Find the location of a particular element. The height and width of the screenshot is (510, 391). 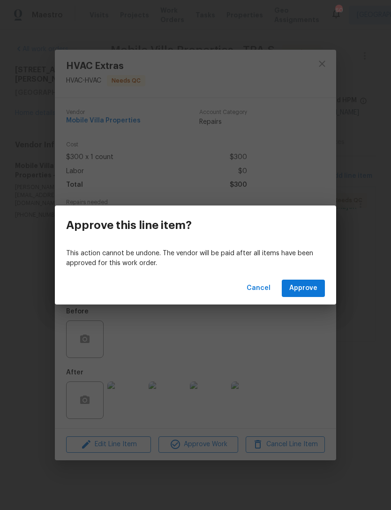

button: Approve is located at coordinates (303, 288).